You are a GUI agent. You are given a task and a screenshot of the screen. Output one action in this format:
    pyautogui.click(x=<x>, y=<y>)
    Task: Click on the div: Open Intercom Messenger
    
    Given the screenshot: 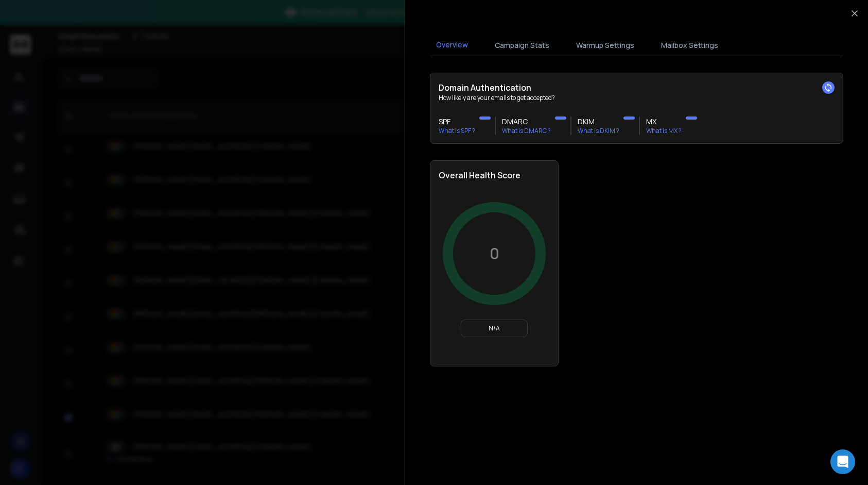 What is the action you would take?
    pyautogui.click(x=843, y=461)
    